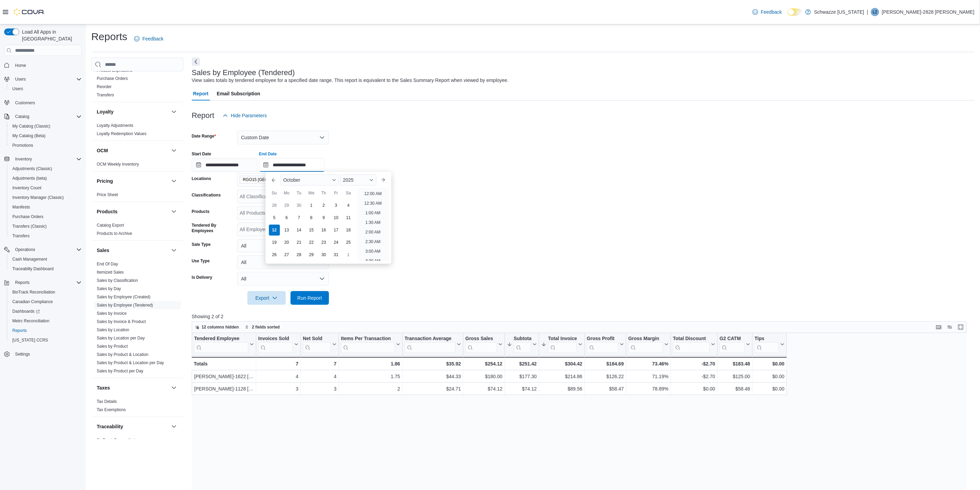 The height and width of the screenshot is (490, 980). Describe the element at coordinates (29, 259) in the screenshot. I see `span: Cash Management` at that location.